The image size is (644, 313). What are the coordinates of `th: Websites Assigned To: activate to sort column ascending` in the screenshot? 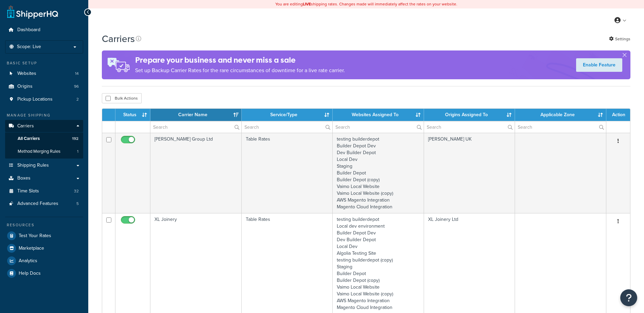 It's located at (378, 115).